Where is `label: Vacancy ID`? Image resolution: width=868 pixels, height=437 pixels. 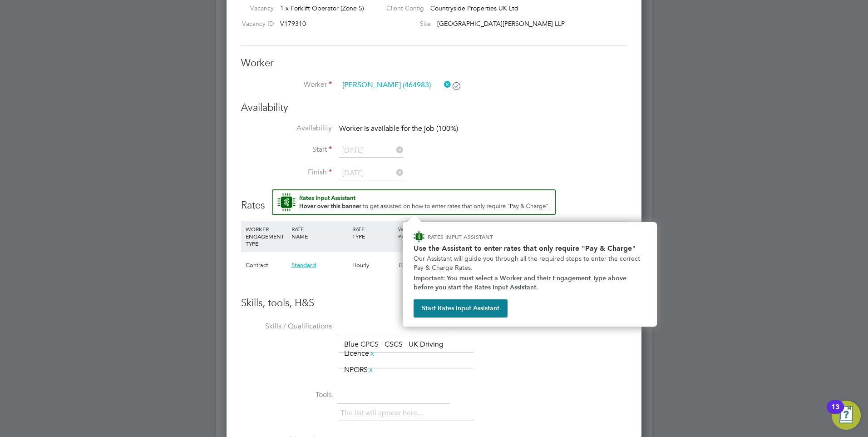
label: Vacancy ID is located at coordinates (256, 24).